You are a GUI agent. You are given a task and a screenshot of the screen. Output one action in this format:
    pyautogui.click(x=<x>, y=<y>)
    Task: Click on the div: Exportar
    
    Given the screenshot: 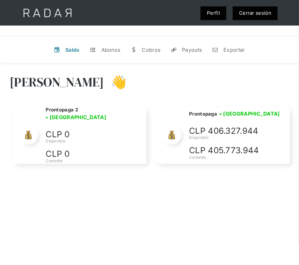 What is the action you would take?
    pyautogui.click(x=234, y=50)
    